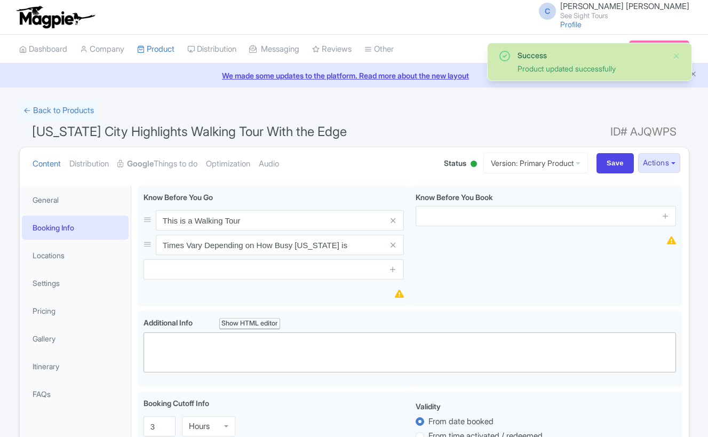 Image resolution: width=708 pixels, height=437 pixels. What do you see at coordinates (59, 110) in the screenshot?
I see `a: ← Back to Products` at bounding box center [59, 110].